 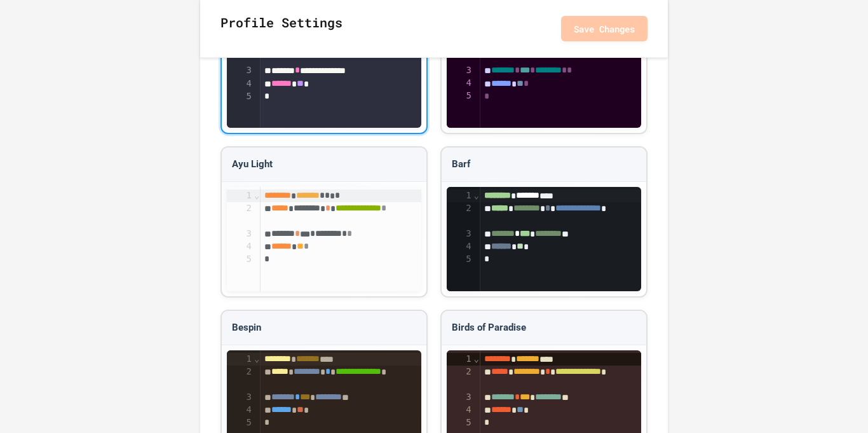 I want to click on h2: Profile Settings, so click(x=281, y=29).